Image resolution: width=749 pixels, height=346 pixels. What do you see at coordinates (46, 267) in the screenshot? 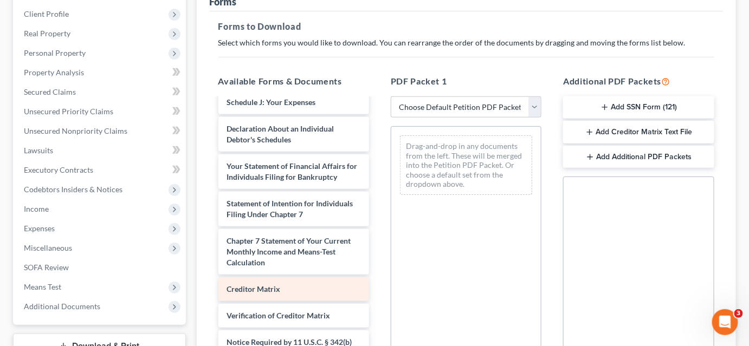
I see `span: SOFA Review` at bounding box center [46, 267].